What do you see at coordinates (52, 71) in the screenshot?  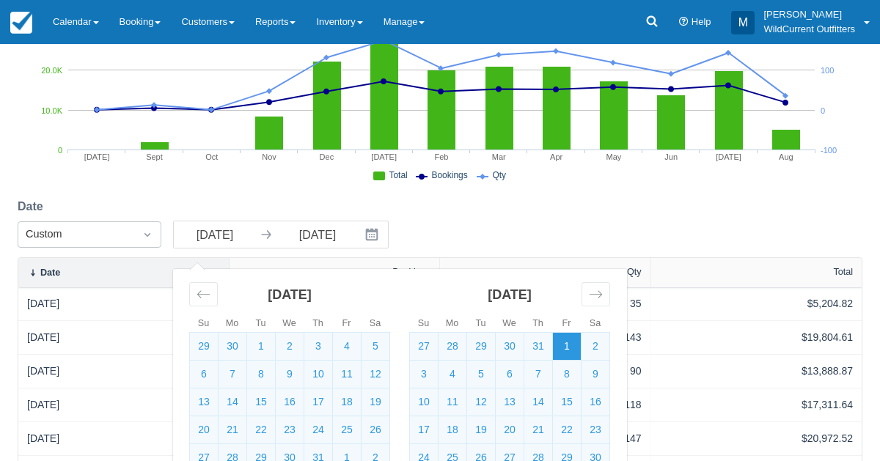 I see `tspan: 20.0K` at bounding box center [52, 71].